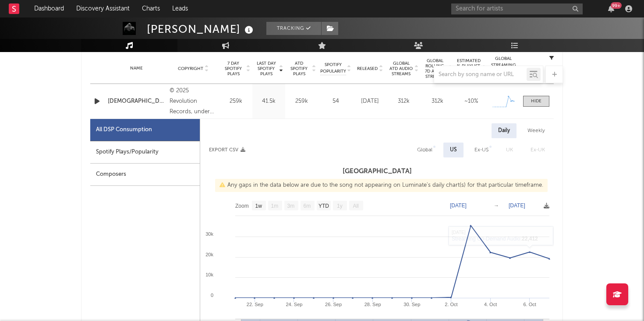  What do you see at coordinates (145, 174) in the screenshot?
I see `div: Composers` at bounding box center [145, 174].